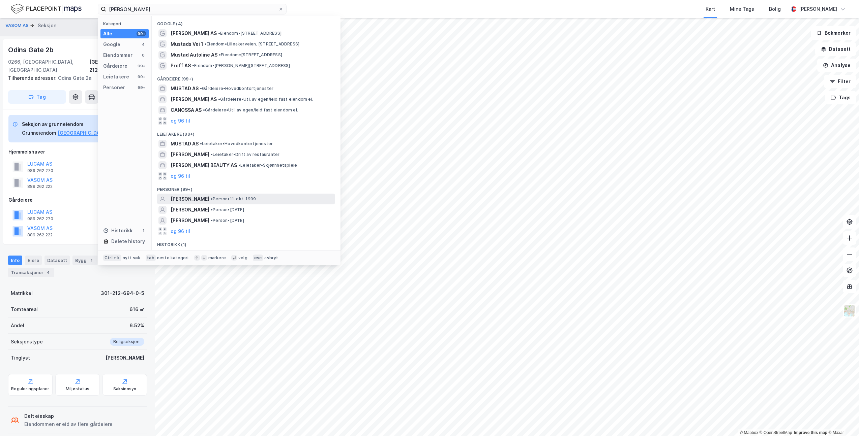  Describe the element at coordinates (775, 433) in the screenshot. I see `a: OpenStreetMap` at that location.